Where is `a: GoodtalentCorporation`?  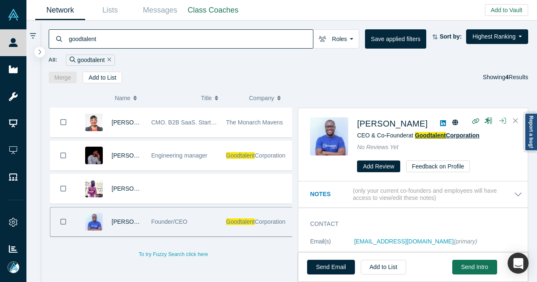 a: GoodtalentCorporation is located at coordinates (447, 135).